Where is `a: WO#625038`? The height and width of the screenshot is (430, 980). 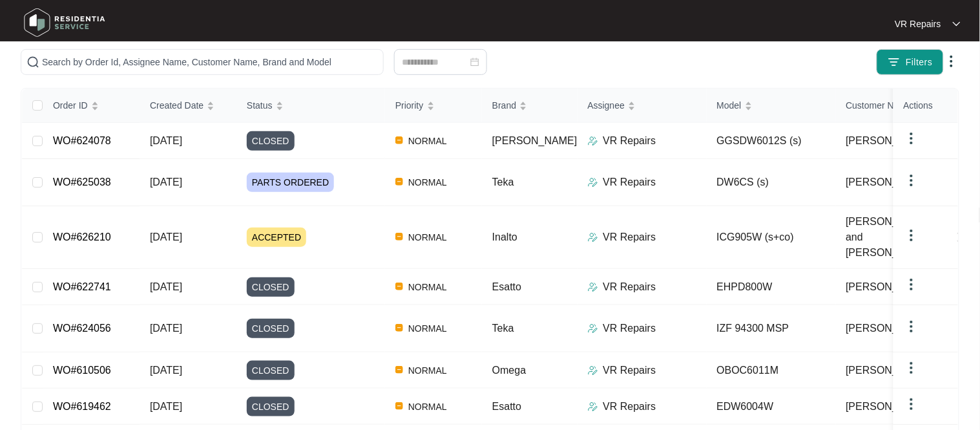
a: WO#625038 is located at coordinates (82, 182).